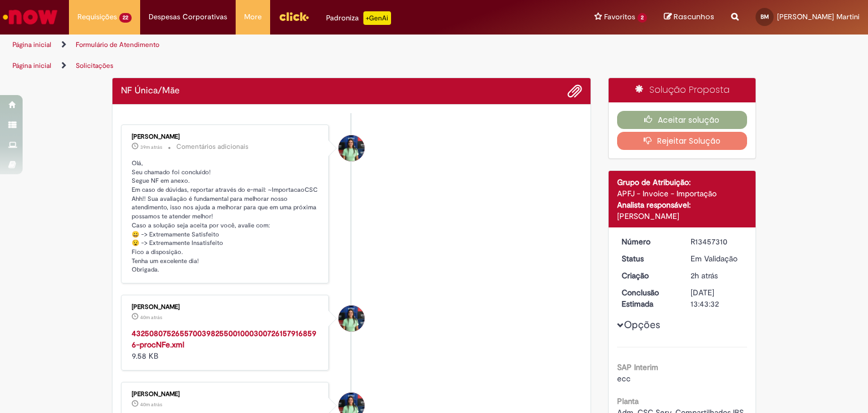 The height and width of the screenshot is (413, 868). I want to click on a: 43250807526557003982550010003007261579168596-procNFe.xml, so click(224, 339).